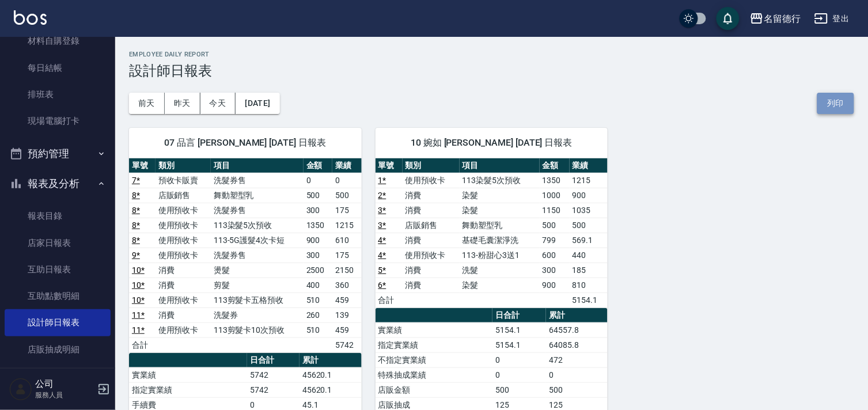 The width and height of the screenshot is (868, 410). I want to click on td: 特殊抽成業績, so click(434, 375).